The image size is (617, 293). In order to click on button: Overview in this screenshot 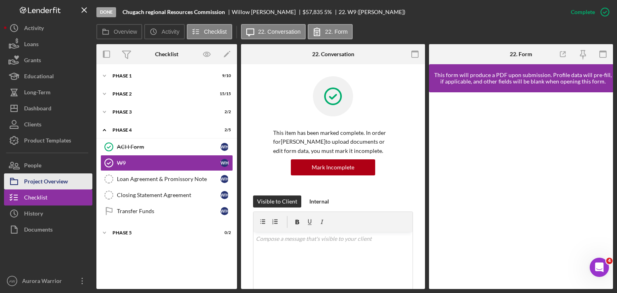, I will do `click(119, 32)`.